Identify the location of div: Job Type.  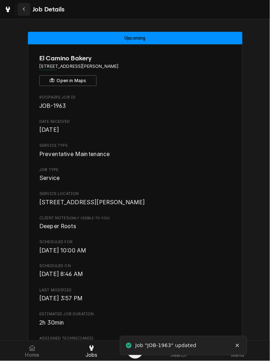
(135, 175).